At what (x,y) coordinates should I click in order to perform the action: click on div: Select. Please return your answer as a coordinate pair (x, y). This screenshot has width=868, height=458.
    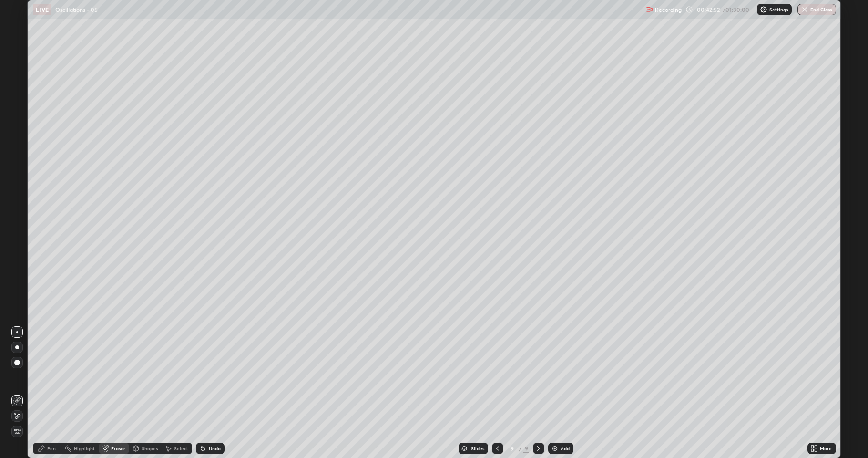
    Looking at the image, I should click on (181, 448).